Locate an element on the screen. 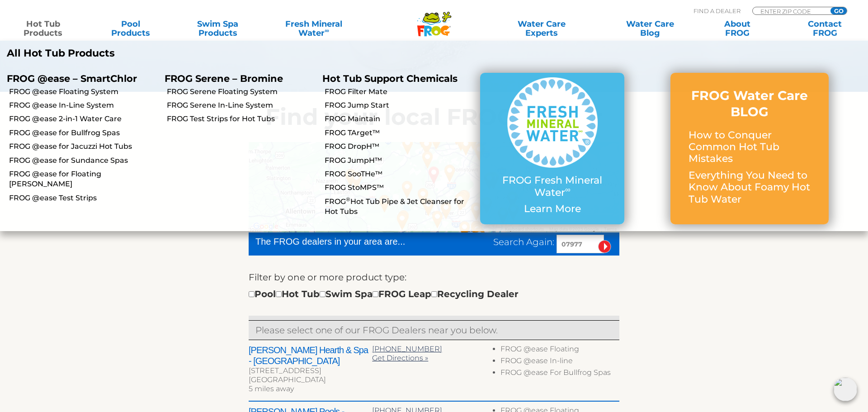  a: FROG @ease In-Line System is located at coordinates (83, 105).